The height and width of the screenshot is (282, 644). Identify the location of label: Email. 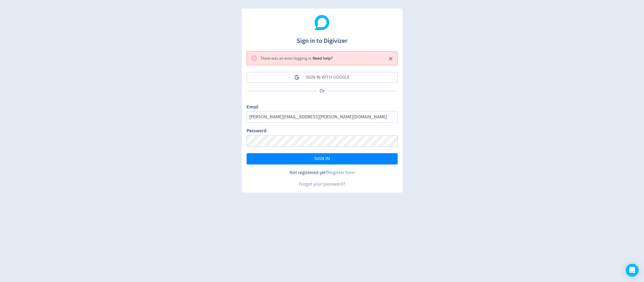
(252, 108).